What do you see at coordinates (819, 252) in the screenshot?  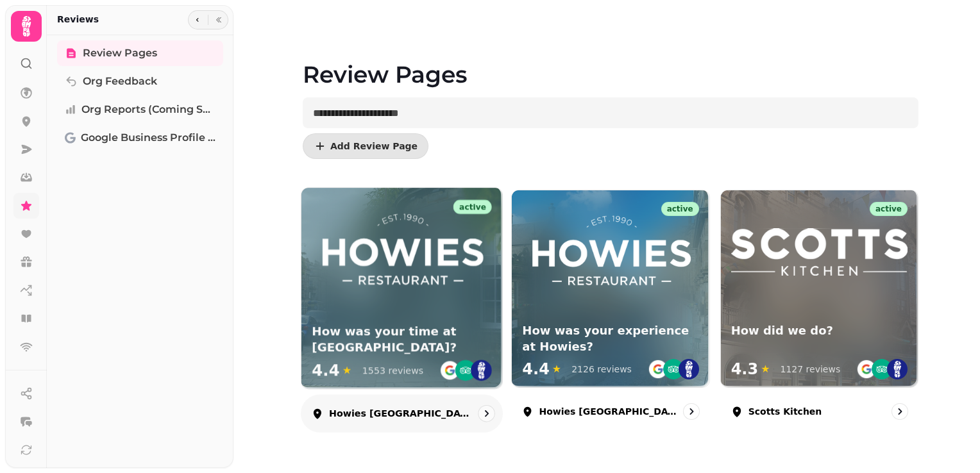 I see `img: How did we do?` at bounding box center [819, 252].